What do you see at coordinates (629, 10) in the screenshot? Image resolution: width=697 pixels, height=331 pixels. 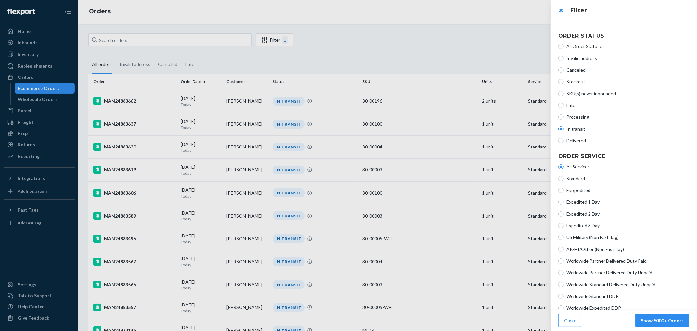 I see `h3: Filter` at bounding box center [629, 10].